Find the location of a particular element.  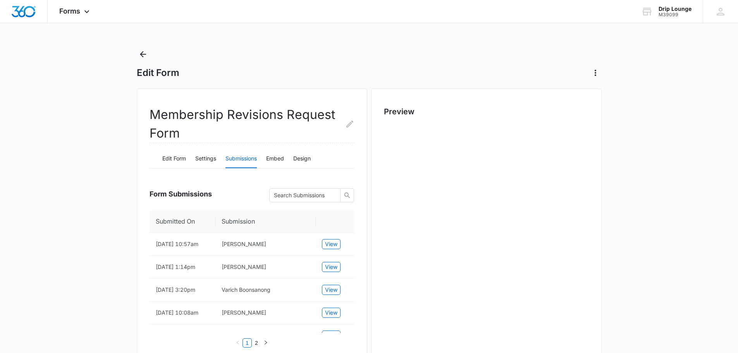

td: Robert Green is located at coordinates (265, 335).